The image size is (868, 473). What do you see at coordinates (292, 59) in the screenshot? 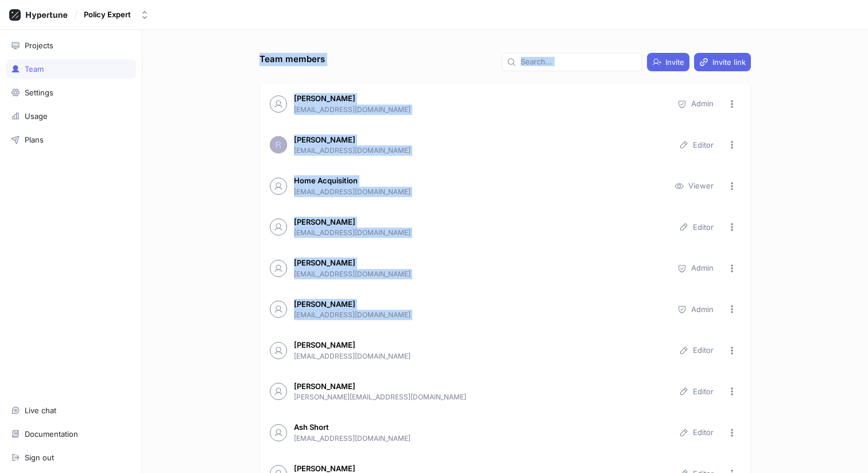
I see `p: Team members` at bounding box center [292, 59].